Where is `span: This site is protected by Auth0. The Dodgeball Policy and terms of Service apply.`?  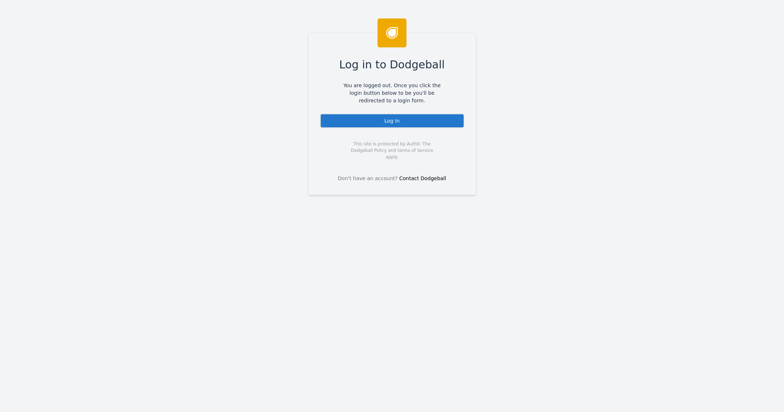
span: This site is protected by Auth0. The Dodgeball Policy and terms of Service apply. is located at coordinates (392, 150).